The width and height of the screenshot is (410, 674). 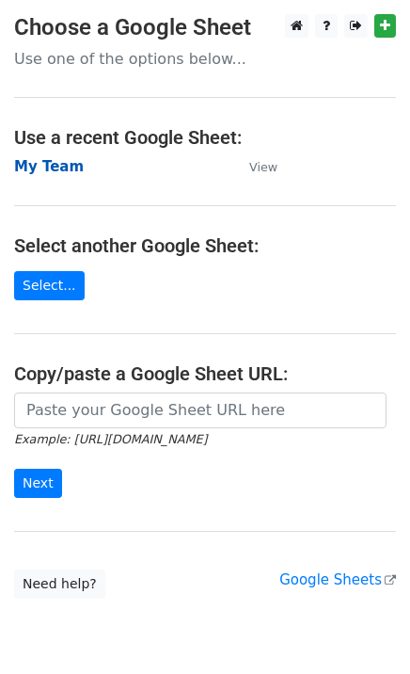 What do you see at coordinates (49, 167) in the screenshot?
I see `a: My Team` at bounding box center [49, 167].